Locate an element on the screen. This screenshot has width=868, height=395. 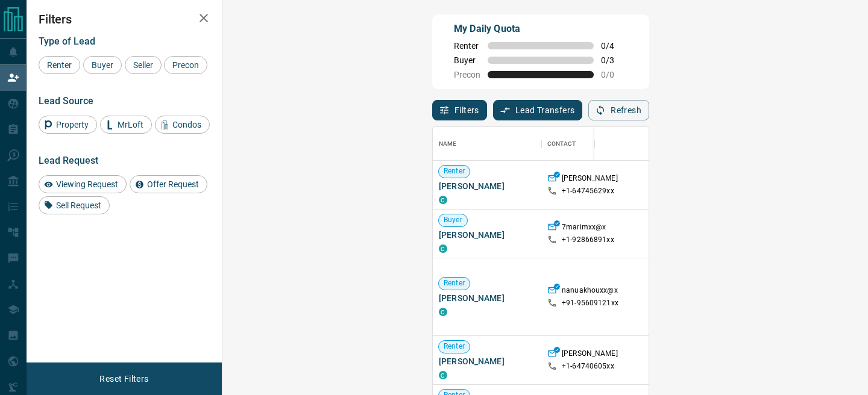
span: Lead Request is located at coordinates (68, 160).